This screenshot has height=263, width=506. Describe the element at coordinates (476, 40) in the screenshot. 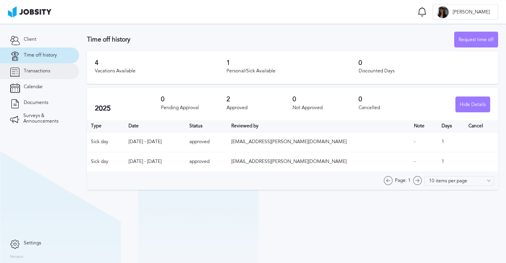

I see `div: Request time off` at that location.